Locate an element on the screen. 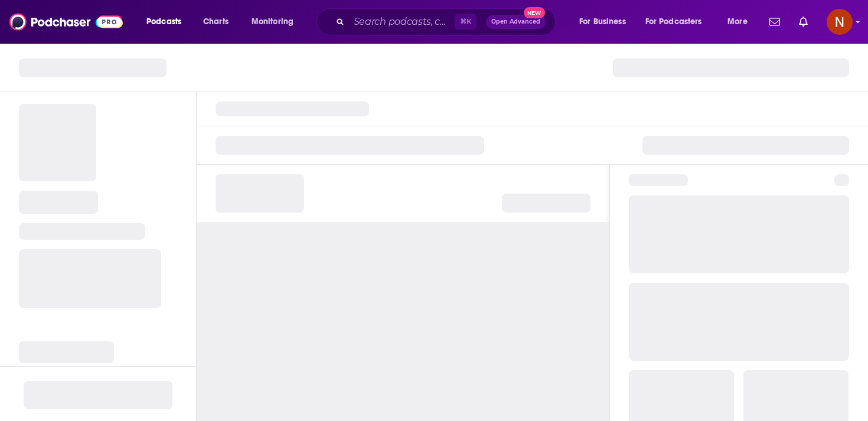 This screenshot has width=868, height=421. img: User Profile is located at coordinates (840, 22).